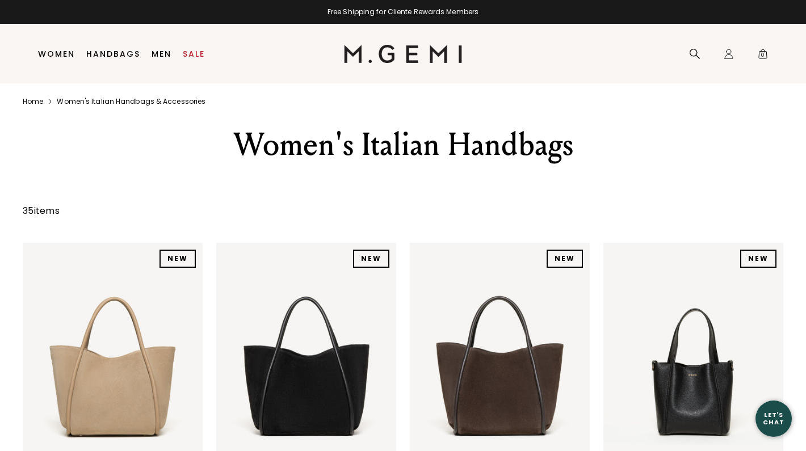  What do you see at coordinates (113, 54) in the screenshot?
I see `a: Handbags` at bounding box center [113, 54].